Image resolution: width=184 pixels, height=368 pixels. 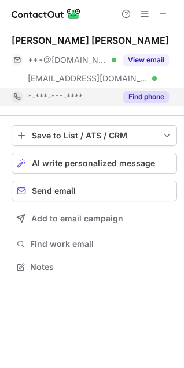 I want to click on div: Save to List / ATS / CRM, so click(x=94, y=136).